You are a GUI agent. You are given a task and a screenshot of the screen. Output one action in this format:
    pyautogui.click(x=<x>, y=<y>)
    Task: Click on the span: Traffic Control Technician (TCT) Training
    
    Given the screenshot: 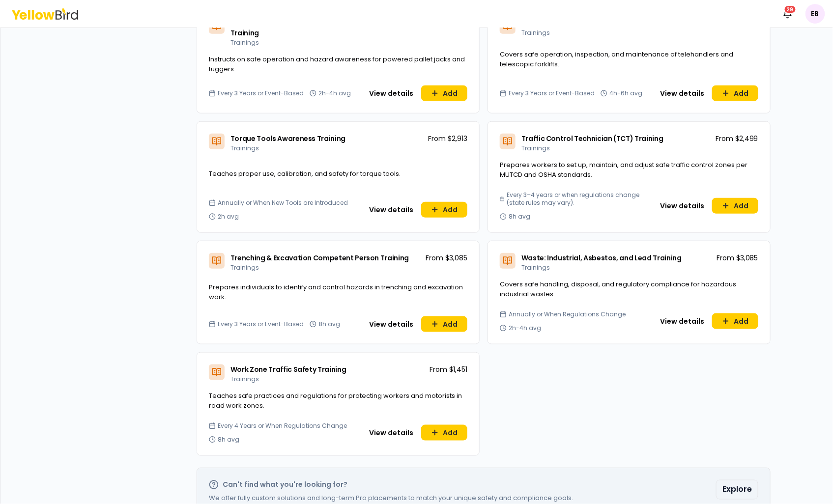 What is the action you would take?
    pyautogui.click(x=592, y=138)
    